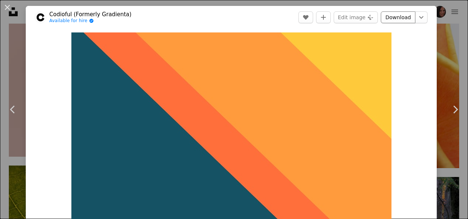 This screenshot has width=468, height=219. What do you see at coordinates (324, 17) in the screenshot?
I see `button: Add to Collection` at bounding box center [324, 17].